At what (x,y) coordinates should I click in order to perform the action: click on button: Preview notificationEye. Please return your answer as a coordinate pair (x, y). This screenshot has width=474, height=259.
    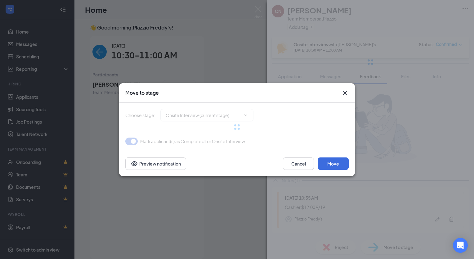
    Looking at the image, I should click on (156, 163).